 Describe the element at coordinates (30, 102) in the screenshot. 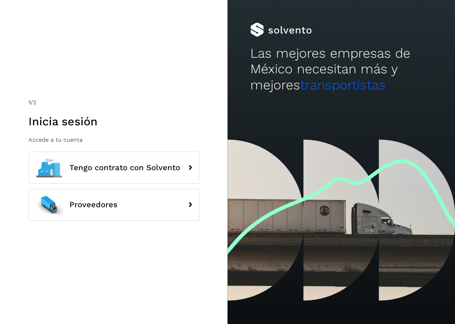

I see `span: 1` at that location.